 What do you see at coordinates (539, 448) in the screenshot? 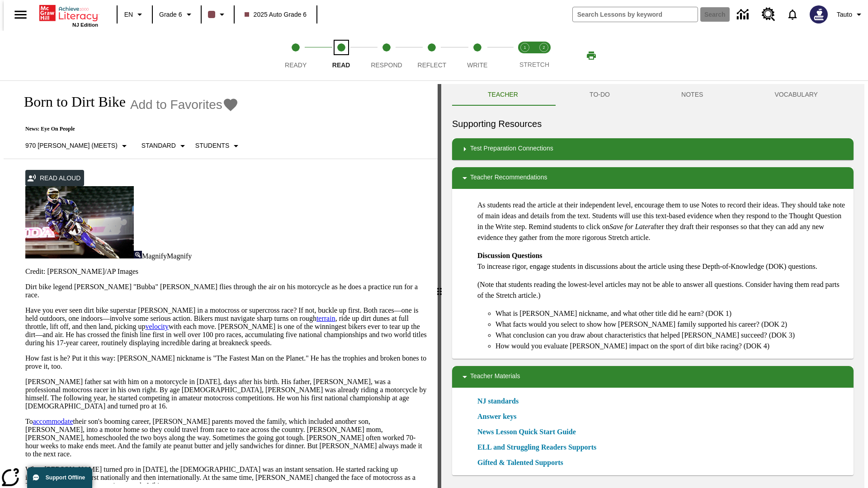
I see `a: ELL and Struggling Readers Supports` at bounding box center [539, 448].